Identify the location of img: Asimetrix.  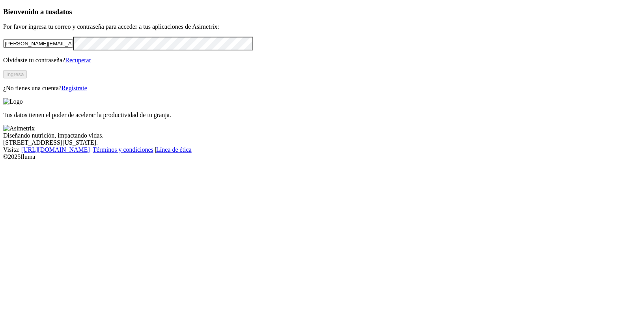
(19, 128).